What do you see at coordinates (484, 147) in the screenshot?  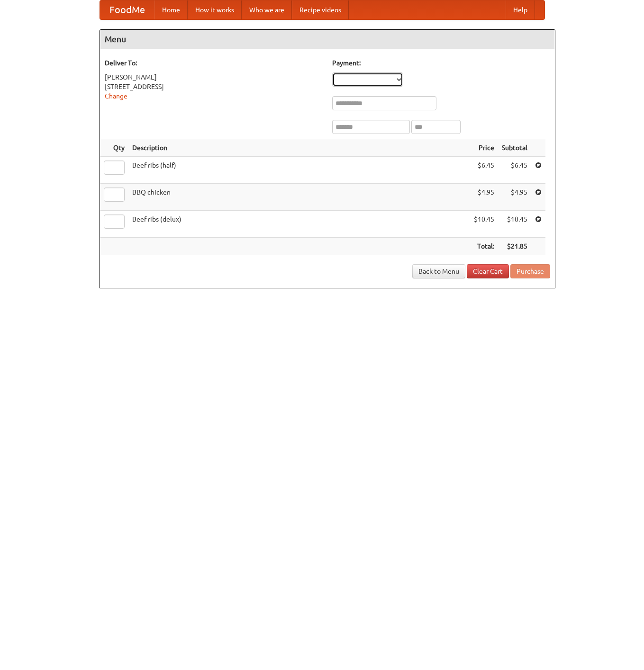 I see `th: Price` at bounding box center [484, 147].